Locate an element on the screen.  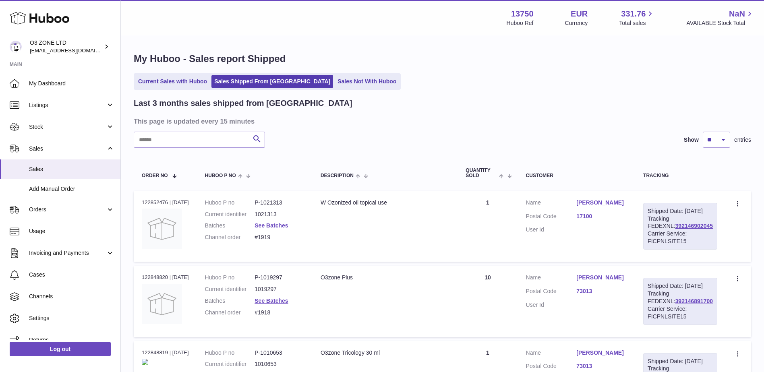
span: entries is located at coordinates (743, 140).